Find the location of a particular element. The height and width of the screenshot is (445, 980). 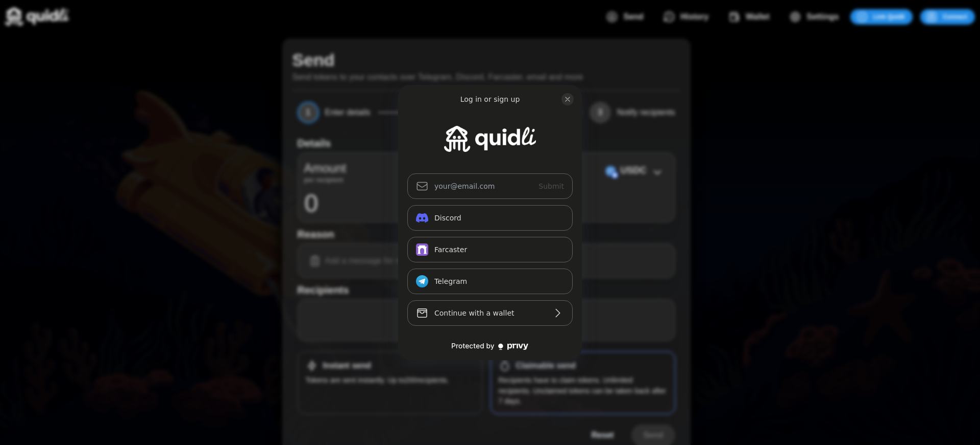

button: Continue with a wallet is located at coordinates (490, 313).